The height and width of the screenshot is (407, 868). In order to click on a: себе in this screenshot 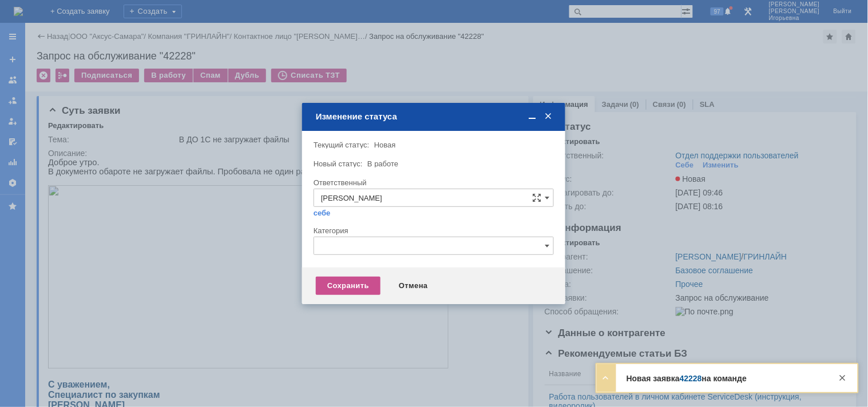, I will do `click(322, 213)`.